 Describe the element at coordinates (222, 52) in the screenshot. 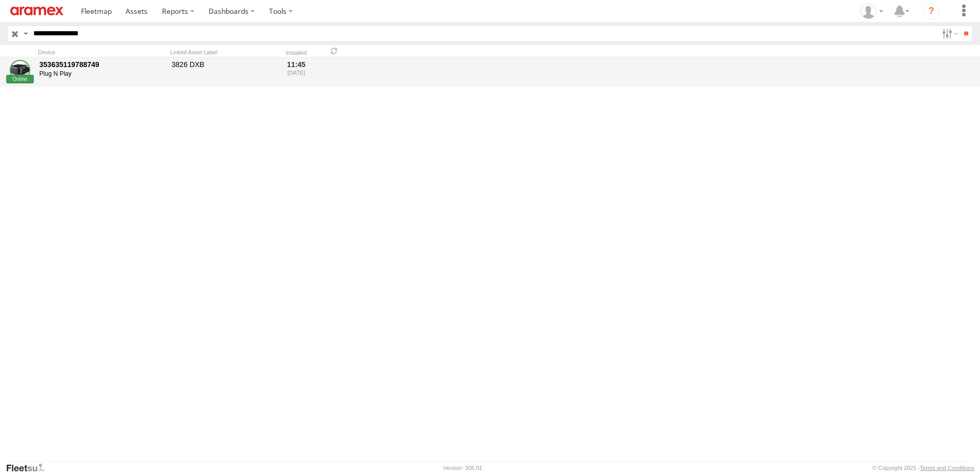

I see `div: Linked Asset Label` at that location.